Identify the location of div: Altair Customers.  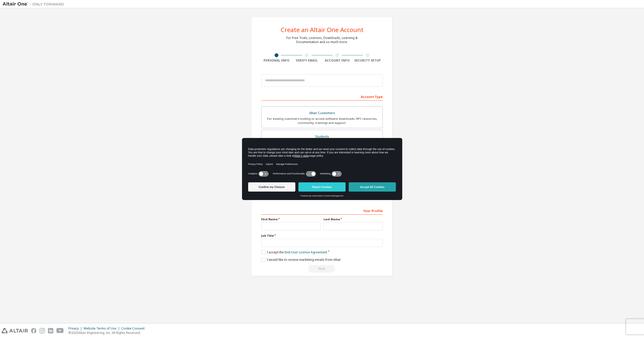
(322, 113).